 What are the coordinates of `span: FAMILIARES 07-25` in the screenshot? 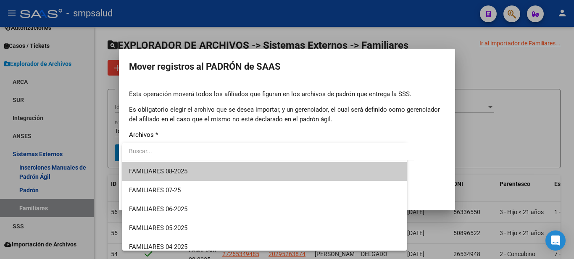 It's located at (155, 190).